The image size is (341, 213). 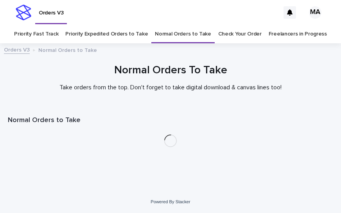 What do you see at coordinates (170, 88) in the screenshot?
I see `p: Take orders from the top. Don't forget to take digital download & canvas lines too!` at bounding box center [170, 88].